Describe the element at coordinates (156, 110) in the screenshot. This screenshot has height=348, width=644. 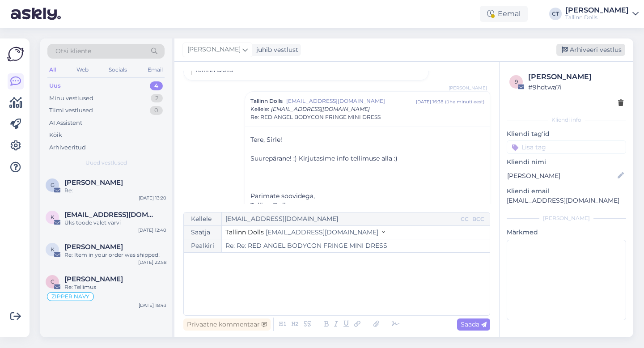
I see `div: 0` at that location.